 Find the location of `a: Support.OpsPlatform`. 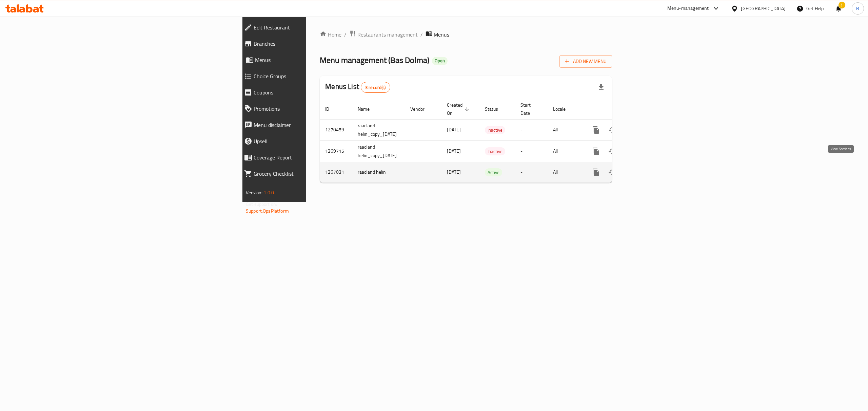

a: Support.OpsPlatform is located at coordinates (267, 211).